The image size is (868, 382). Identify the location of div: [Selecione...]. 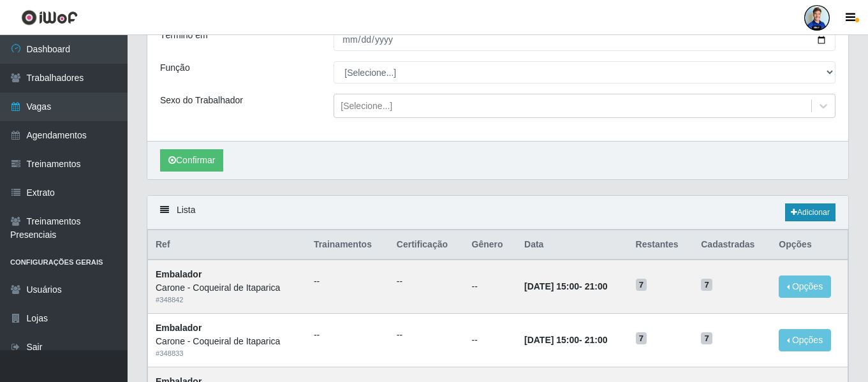
(366, 106).